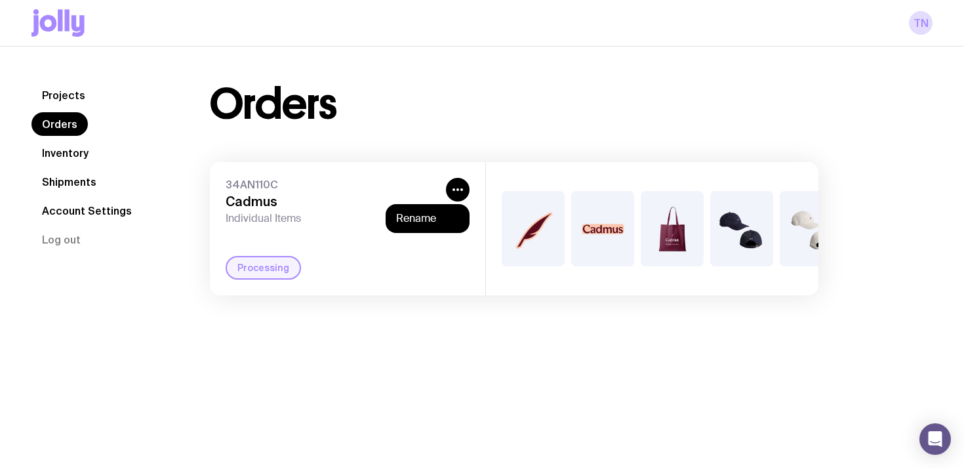 This screenshot has width=964, height=468. Describe the element at coordinates (921, 23) in the screenshot. I see `a: TN` at that location.